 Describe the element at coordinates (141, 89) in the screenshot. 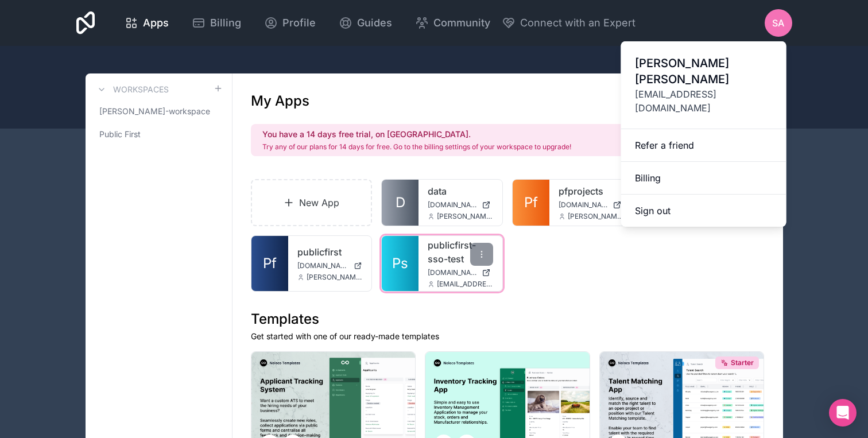

I see `h3: Workspaces` at that location.